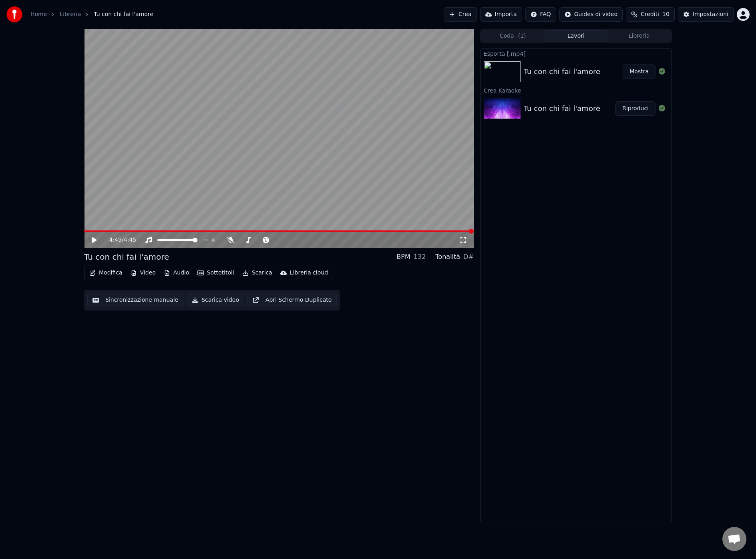  Describe the element at coordinates (257, 273) in the screenshot. I see `button: Scarica` at that location.